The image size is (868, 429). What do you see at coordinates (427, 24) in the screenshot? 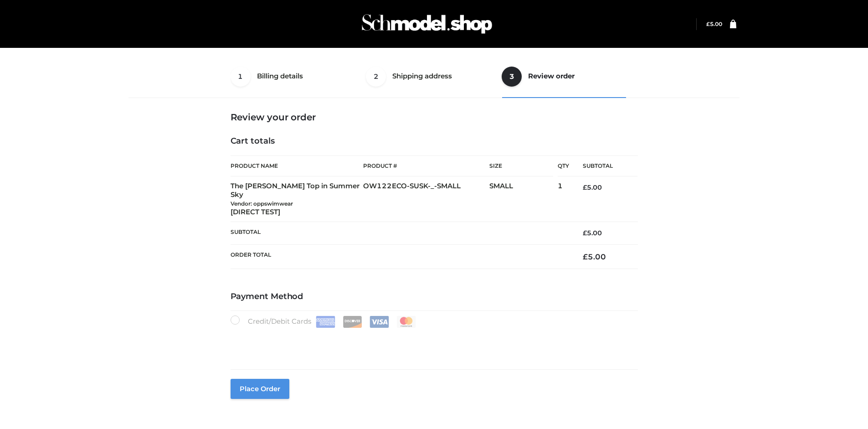
I see `a: Schmodel Admin 964` at bounding box center [427, 24].